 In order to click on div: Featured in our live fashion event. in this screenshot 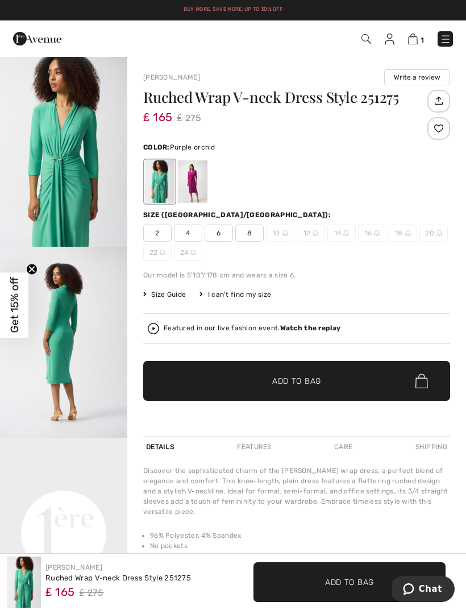, I will do `click(252, 328)`.